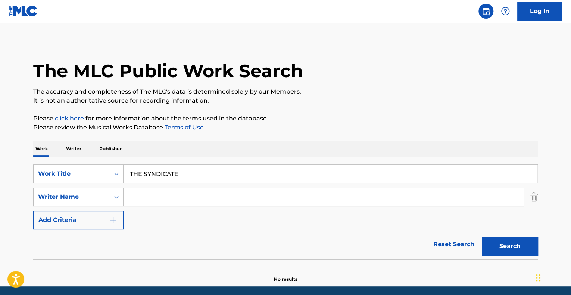 This screenshot has height=295, width=571. What do you see at coordinates (506, 11) in the screenshot?
I see `div: Help` at bounding box center [506, 11].